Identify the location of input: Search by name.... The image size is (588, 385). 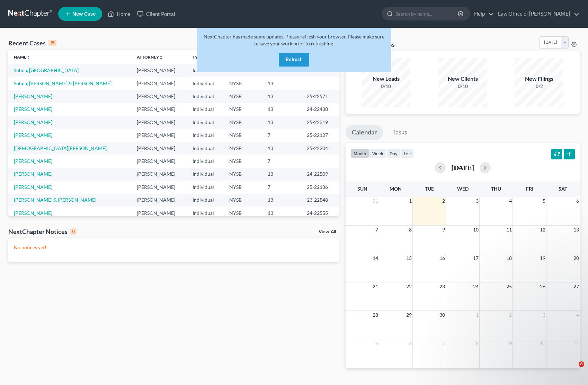
(427, 13).